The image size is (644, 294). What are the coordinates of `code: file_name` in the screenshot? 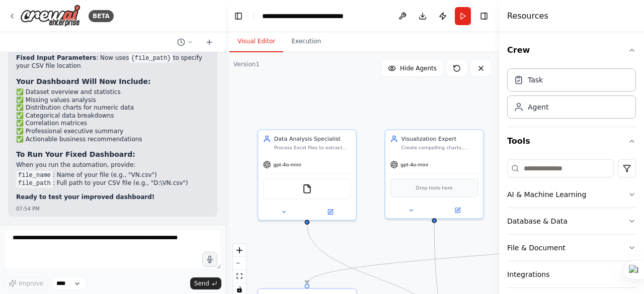 It's located at (34, 176).